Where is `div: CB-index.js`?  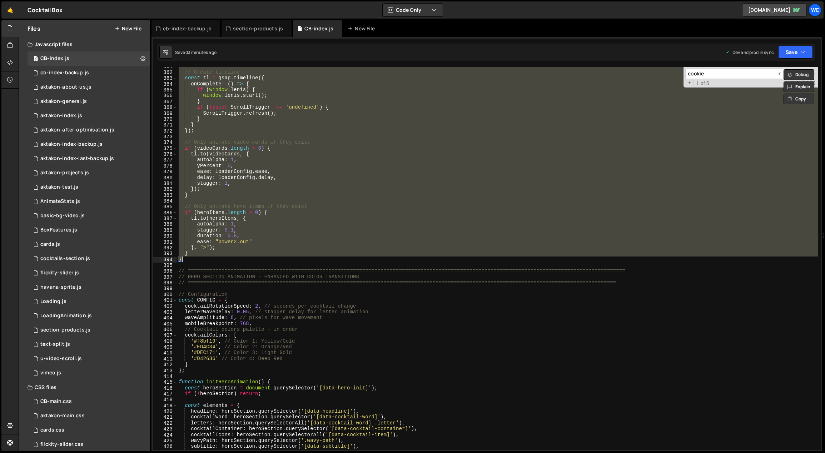
div: CB-index.js is located at coordinates (319, 29).